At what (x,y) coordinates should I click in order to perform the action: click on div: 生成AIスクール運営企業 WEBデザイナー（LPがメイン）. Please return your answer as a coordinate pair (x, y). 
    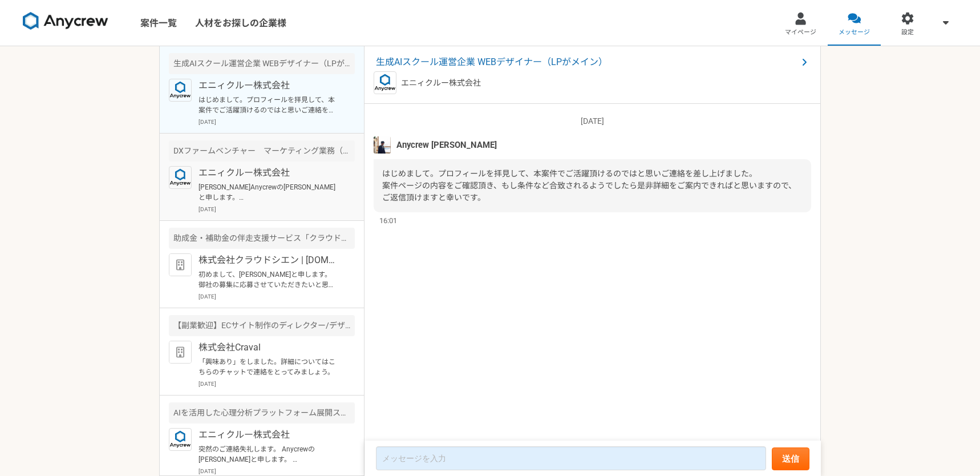
    Looking at the image, I should click on (262, 63).